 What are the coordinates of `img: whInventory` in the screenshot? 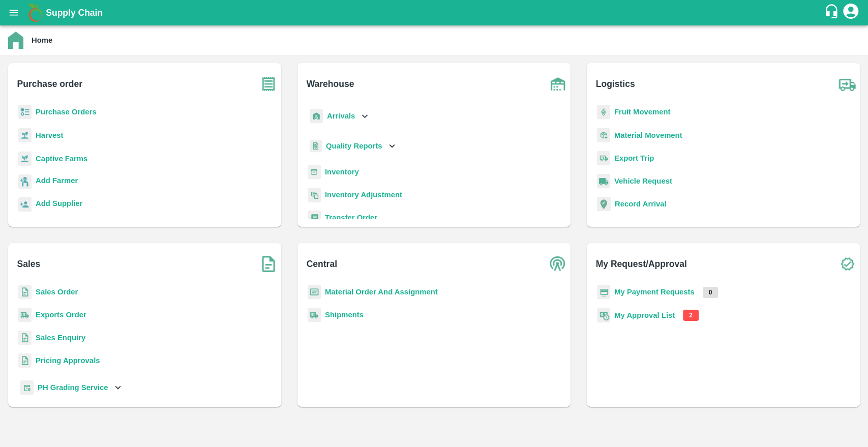 It's located at (314, 172).